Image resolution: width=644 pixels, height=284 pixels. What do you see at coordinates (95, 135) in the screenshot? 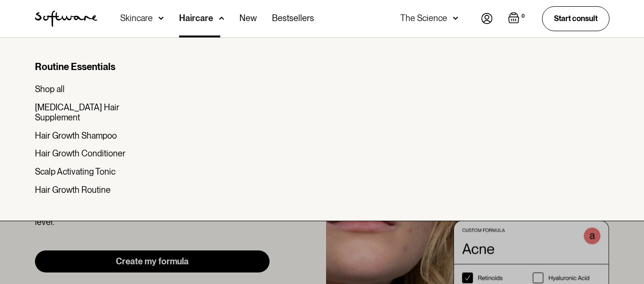
I see `a: Hair Growth Shampoo` at bounding box center [95, 135].